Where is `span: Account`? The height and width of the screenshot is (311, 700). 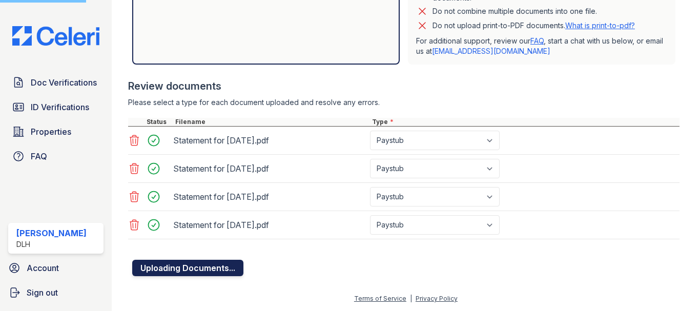 span: Account is located at coordinates (43, 268).